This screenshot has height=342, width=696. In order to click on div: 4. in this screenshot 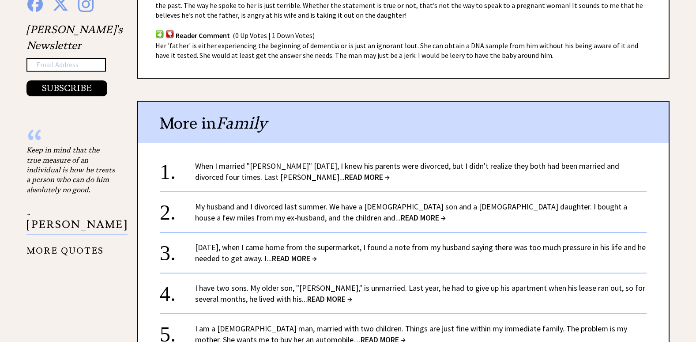, I will do `click(177, 290)`.